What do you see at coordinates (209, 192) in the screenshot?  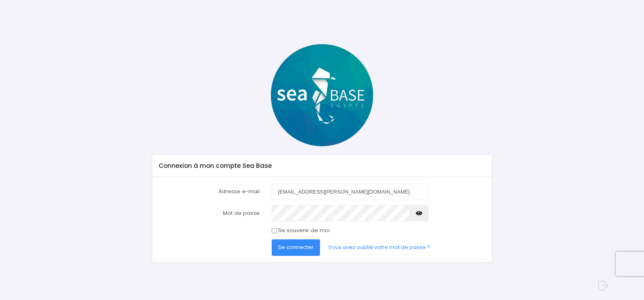 I see `label: Adresse e-mail` at bounding box center [209, 192].